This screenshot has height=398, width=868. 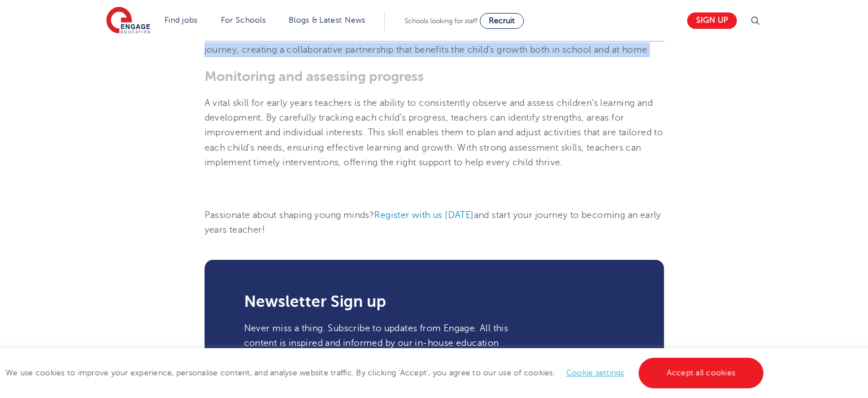 What do you see at coordinates (383, 350) in the screenshot?
I see `p: Never miss a thing. Subscribe to updates from Engage. All this content is inspired and informed b...` at bounding box center [383, 350].